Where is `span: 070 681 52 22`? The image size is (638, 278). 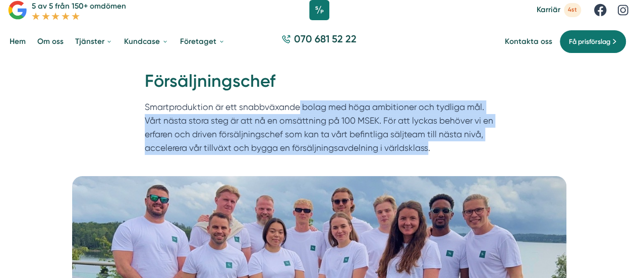
span: 070 681 52 22 is located at coordinates (325, 39).